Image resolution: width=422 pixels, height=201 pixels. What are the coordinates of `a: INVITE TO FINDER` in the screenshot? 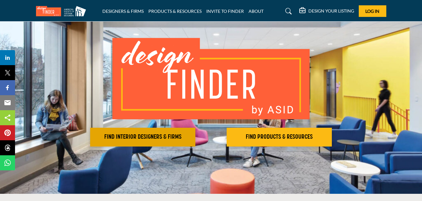 It's located at (225, 11).